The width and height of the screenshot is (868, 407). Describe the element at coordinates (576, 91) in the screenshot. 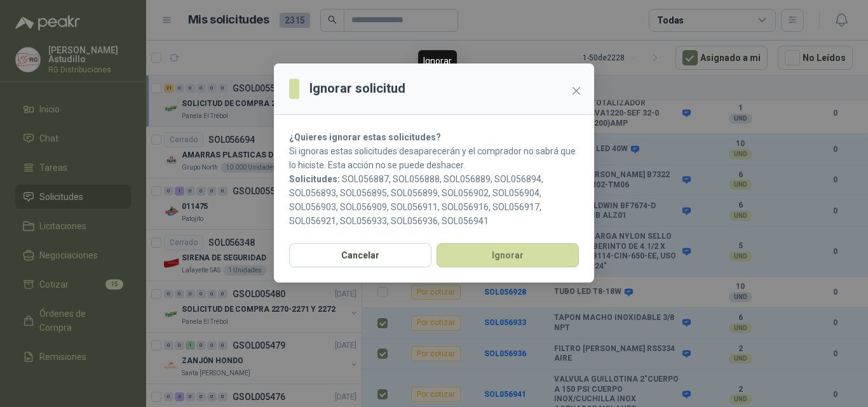

I see `span: close` at that location.